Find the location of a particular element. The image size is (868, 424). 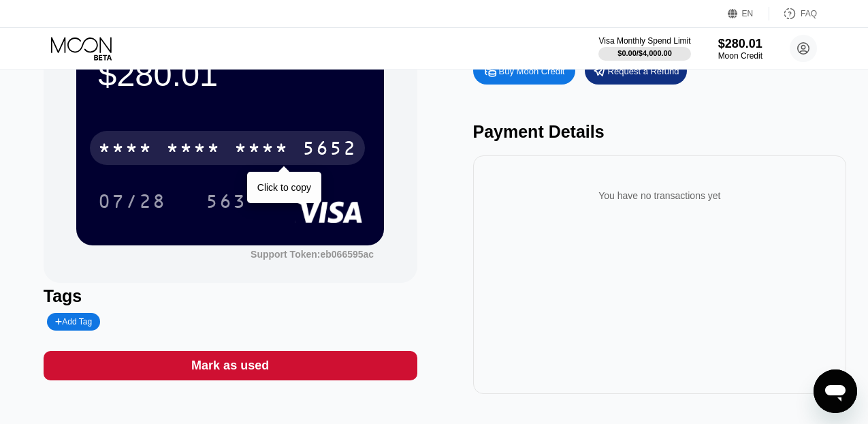

div: Support Token:eb066595ac is located at coordinates (312, 254).